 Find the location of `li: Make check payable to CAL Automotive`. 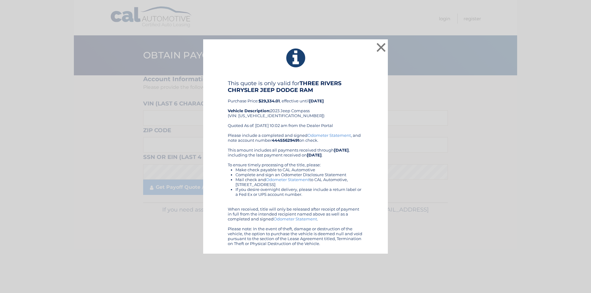

li: Make check payable to CAL Automotive is located at coordinates (299, 170).